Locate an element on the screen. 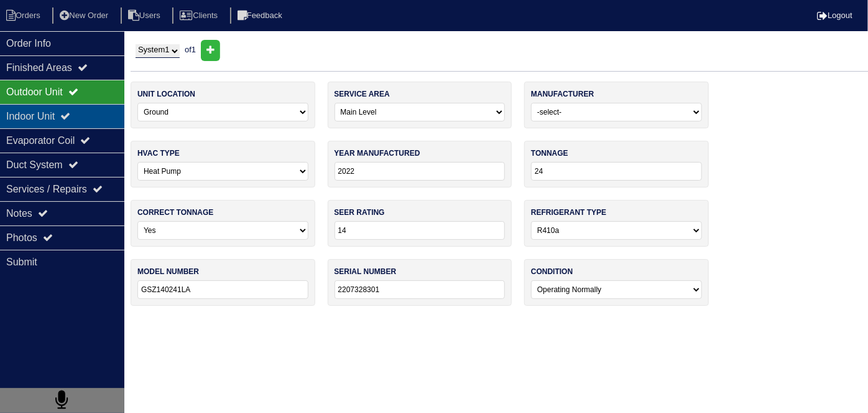 This screenshot has width=868, height=413. a: New Order is located at coordinates (85, 15).